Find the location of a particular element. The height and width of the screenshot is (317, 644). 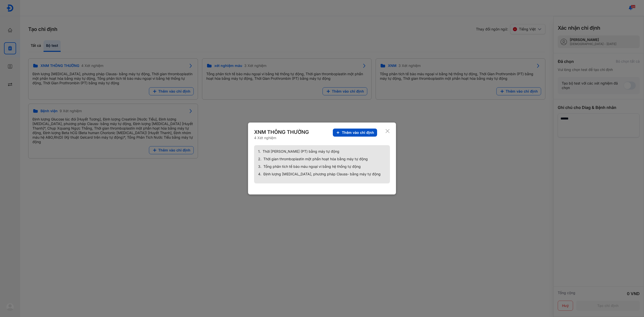

button: Thêm vào chỉ định is located at coordinates (355, 132).